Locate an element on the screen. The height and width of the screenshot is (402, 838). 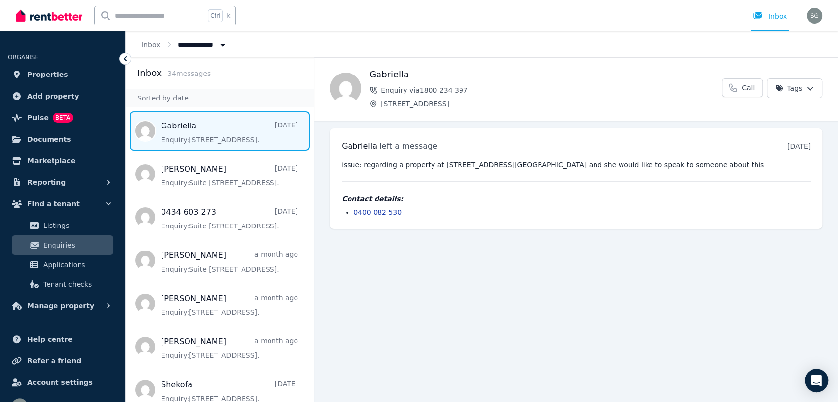
span: Account settings is located at coordinates (60, 383).